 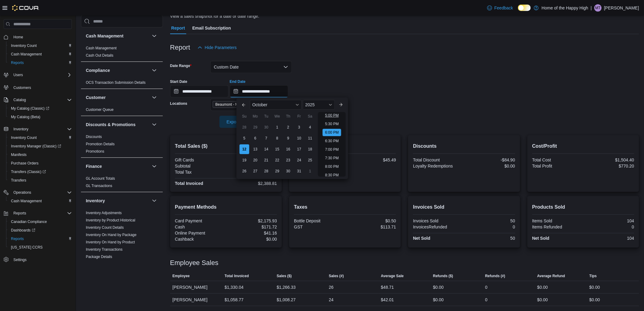 What do you see at coordinates (38, 129) in the screenshot?
I see `button: Inventory` at bounding box center [38, 129].